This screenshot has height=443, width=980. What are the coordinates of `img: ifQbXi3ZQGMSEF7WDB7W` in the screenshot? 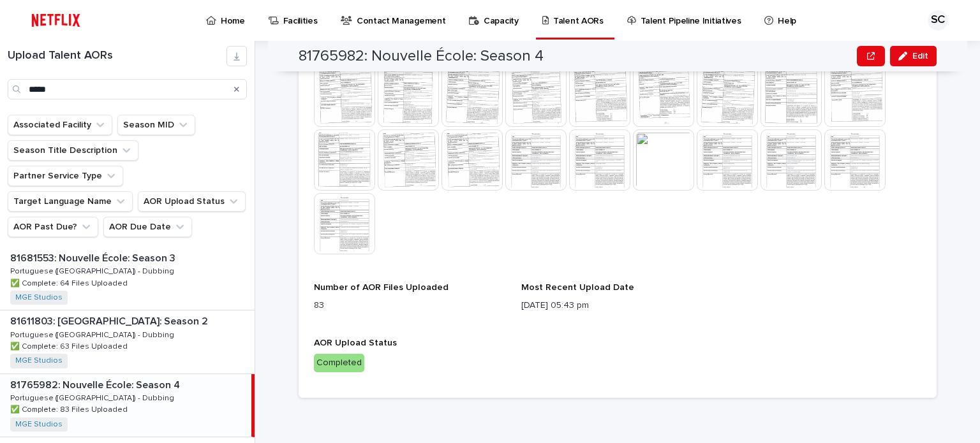 It's located at (56, 21).